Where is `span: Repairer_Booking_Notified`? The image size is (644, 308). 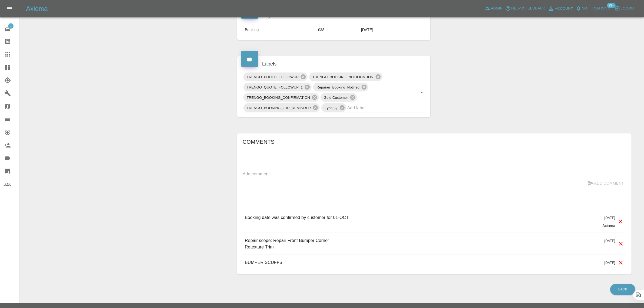 span: Repairer_Booking_Notified is located at coordinates (338, 87).